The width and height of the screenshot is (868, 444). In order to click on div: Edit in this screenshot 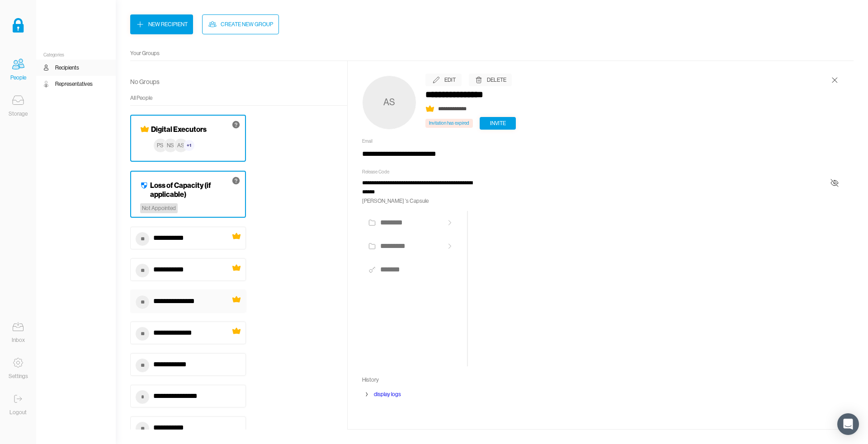, I will do `click(450, 80)`.